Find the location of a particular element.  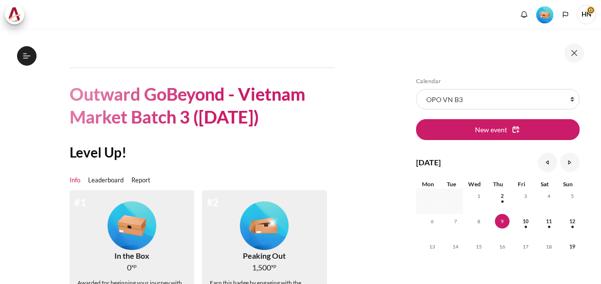

div: In the Box is located at coordinates (132, 256).